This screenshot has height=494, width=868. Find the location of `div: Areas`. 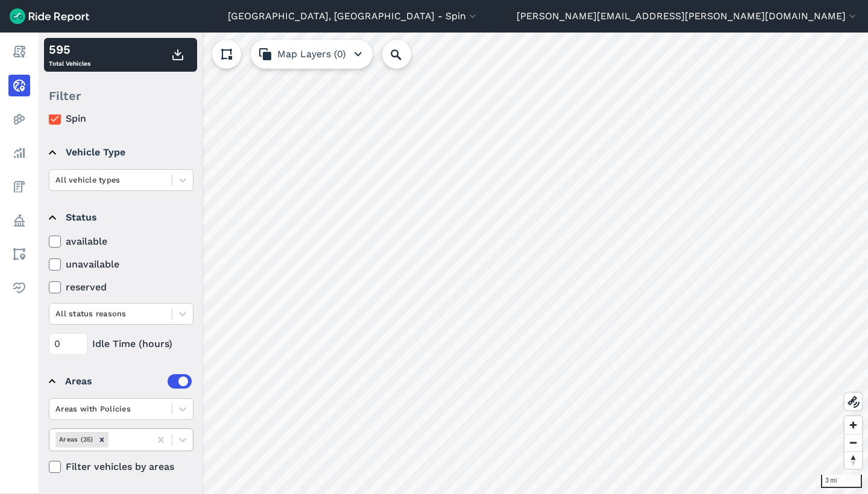

div: Areas is located at coordinates (129, 382).